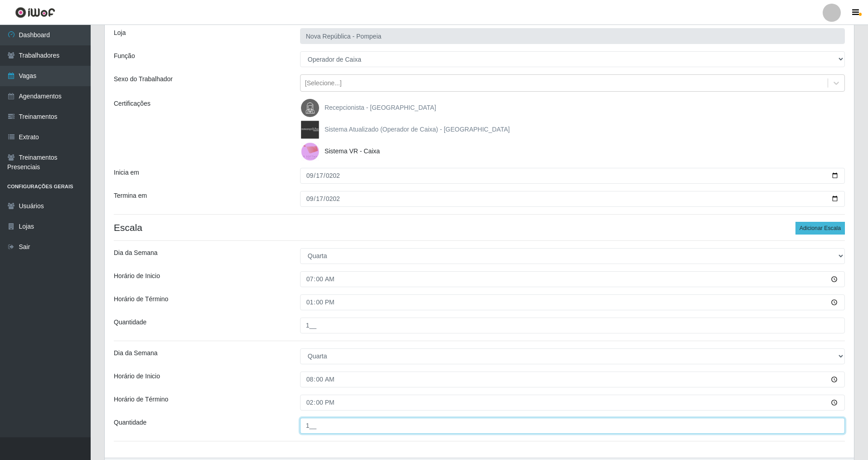  I want to click on button: Adicionar Escala, so click(820, 228).